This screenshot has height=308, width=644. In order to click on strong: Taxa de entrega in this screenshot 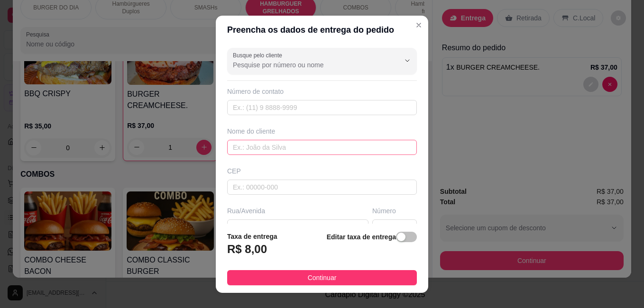, I will do `click(252, 236)`.